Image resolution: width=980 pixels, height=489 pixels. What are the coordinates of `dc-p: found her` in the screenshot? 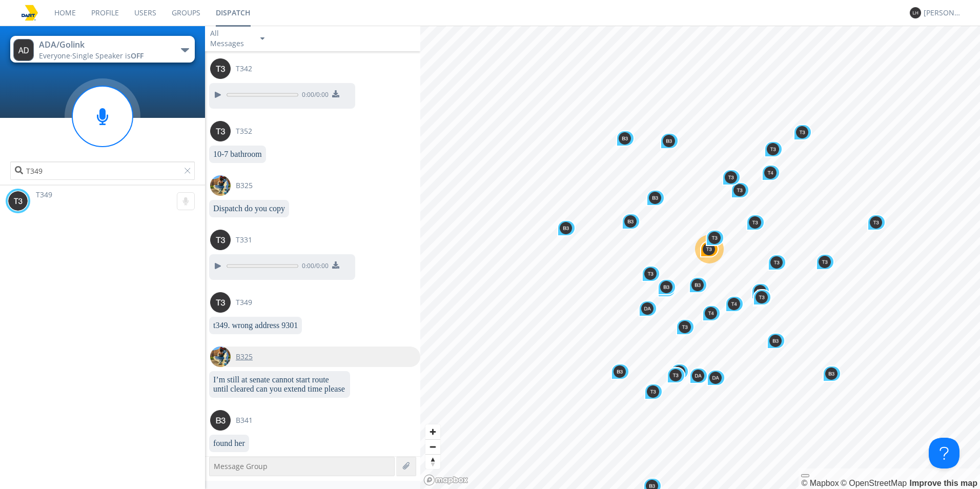 It's located at (229, 443).